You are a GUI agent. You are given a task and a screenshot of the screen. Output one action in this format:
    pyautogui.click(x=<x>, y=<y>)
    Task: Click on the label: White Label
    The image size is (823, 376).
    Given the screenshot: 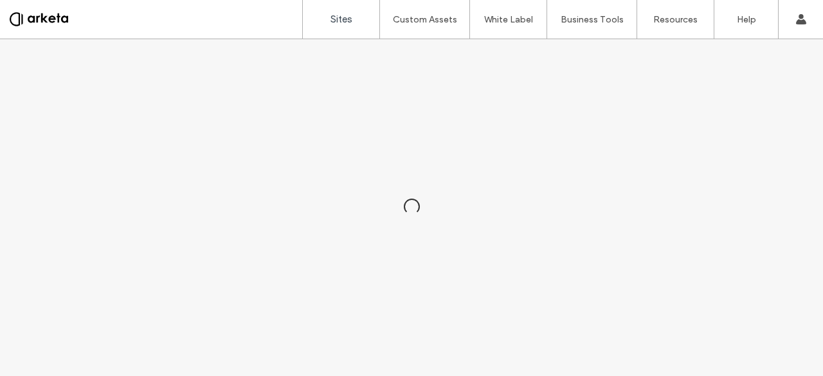 What is the action you would take?
    pyautogui.click(x=509, y=19)
    